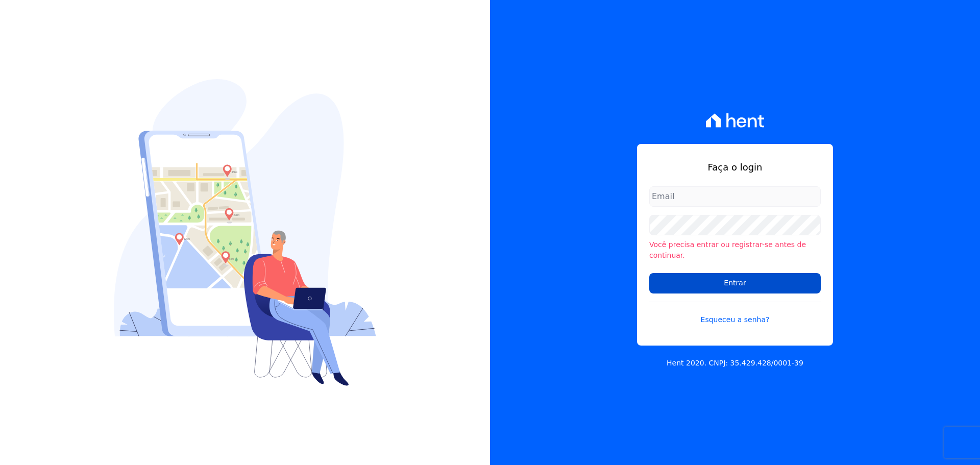 The width and height of the screenshot is (980, 465). I want to click on p: Hent 2020. CNPJ: 35.429.428/0001-39, so click(735, 363).